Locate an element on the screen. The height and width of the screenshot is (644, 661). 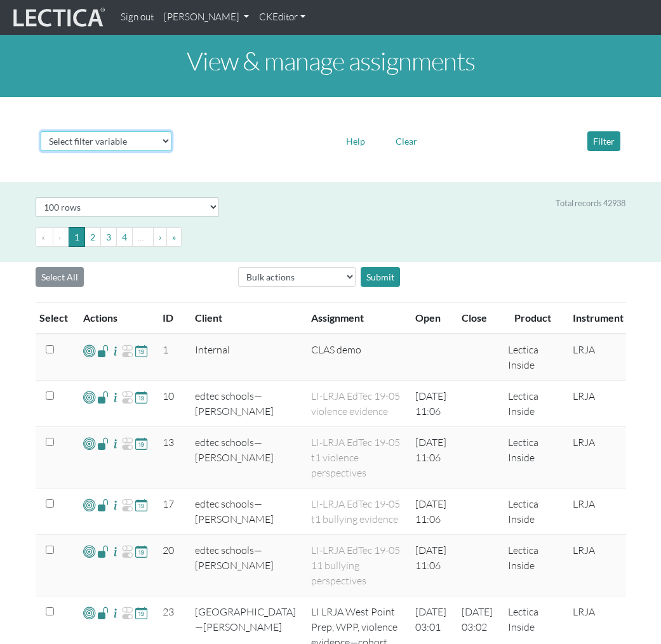
button: Select All is located at coordinates (60, 277).